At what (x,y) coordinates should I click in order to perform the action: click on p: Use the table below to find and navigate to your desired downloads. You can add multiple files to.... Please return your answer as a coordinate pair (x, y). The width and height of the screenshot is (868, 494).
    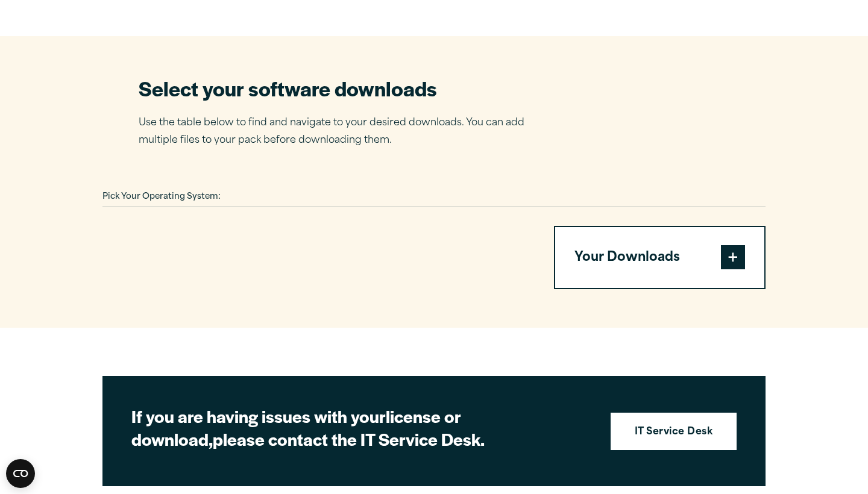
    Looking at the image, I should click on (340, 132).